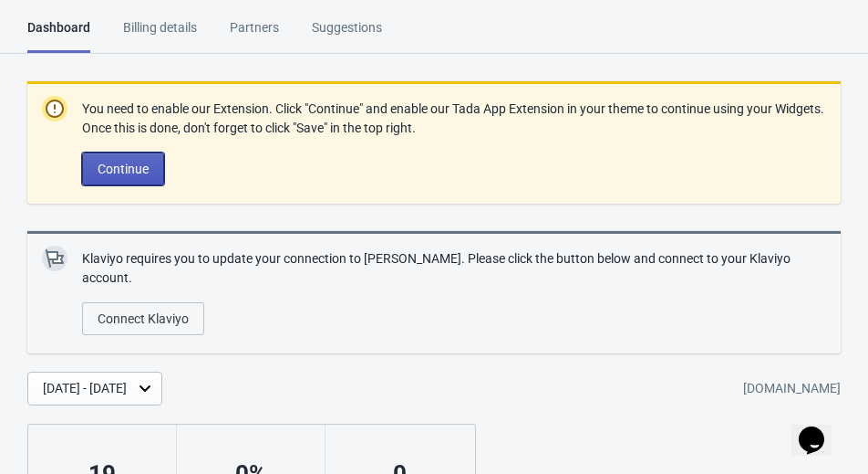 The width and height of the screenshot is (868, 474). Describe the element at coordinates (159, 34) in the screenshot. I see `div: Billing details` at that location.